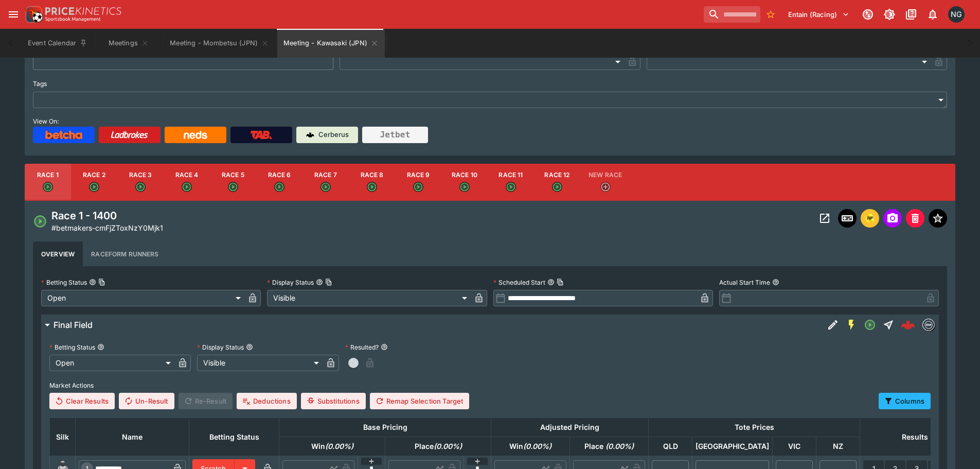 This screenshot has width=980, height=469. Describe the element at coordinates (372, 182) in the screenshot. I see `button: Race 8` at that location.